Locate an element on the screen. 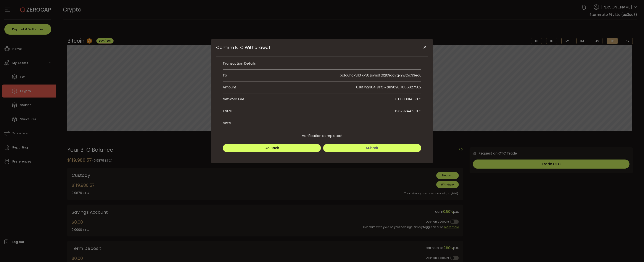  div: To is located at coordinates (225, 75).